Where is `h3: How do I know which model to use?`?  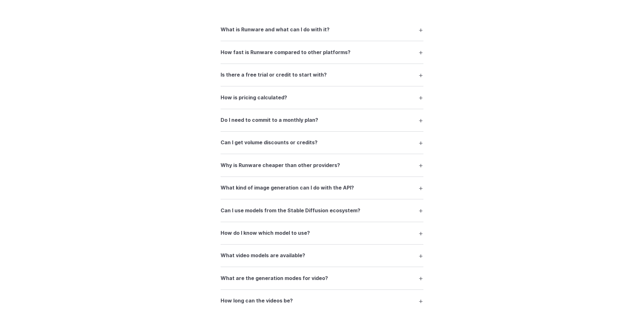
h3: How do I know which model to use? is located at coordinates (265, 233).